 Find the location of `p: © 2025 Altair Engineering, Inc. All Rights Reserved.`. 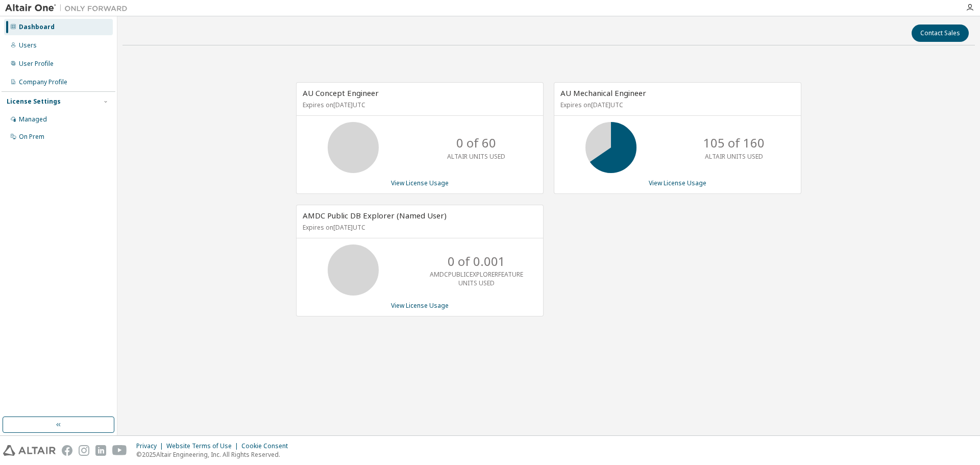

p: © 2025 Altair Engineering, Inc. All Rights Reserved. is located at coordinates (215, 454).